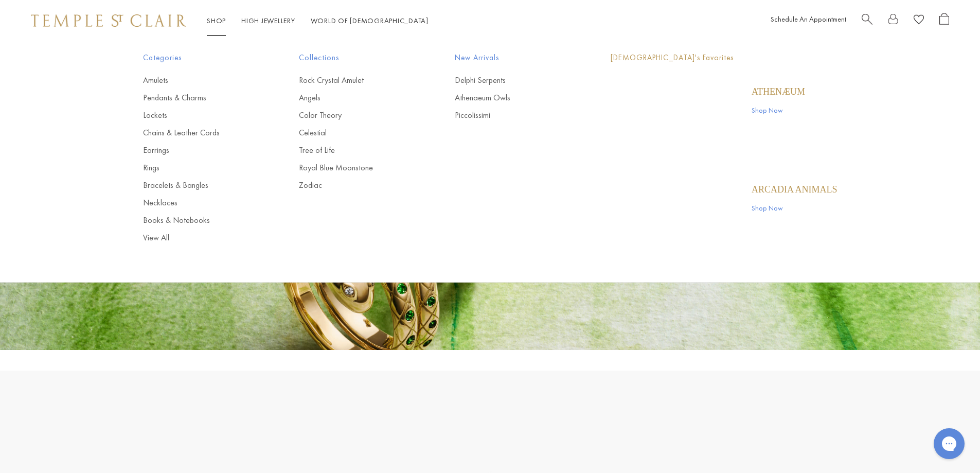  I want to click on a: Bracelets & Bangles, so click(200, 185).